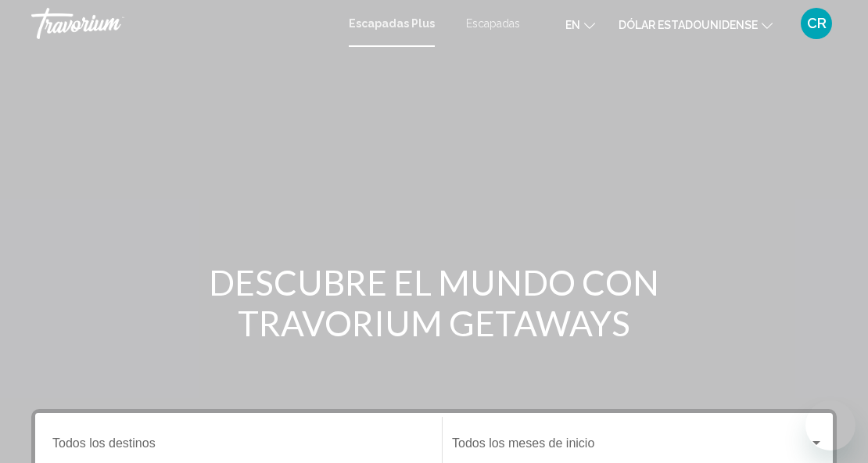 This screenshot has width=868, height=463. What do you see at coordinates (572, 25) in the screenshot?
I see `font: en` at bounding box center [572, 25].